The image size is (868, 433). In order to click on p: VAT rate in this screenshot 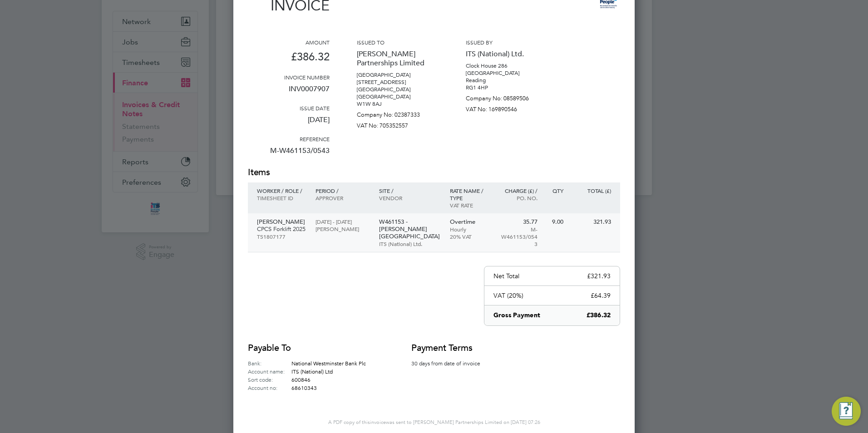, I will do `click(470, 205)`.